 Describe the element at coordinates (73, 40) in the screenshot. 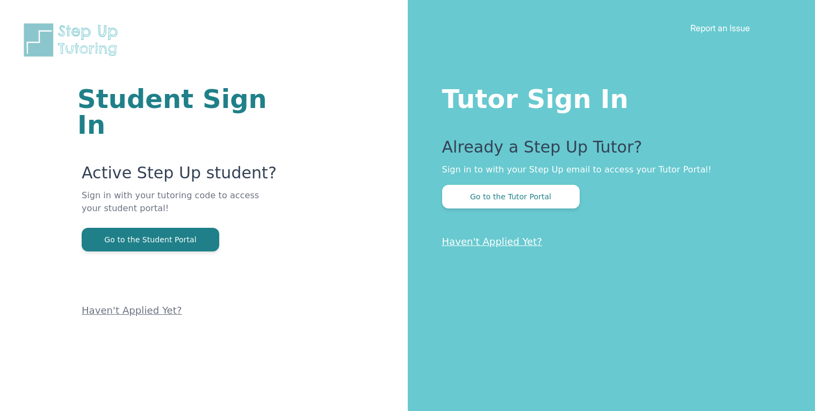

I see `img: Step Up Tutoring horizontal logo` at that location.